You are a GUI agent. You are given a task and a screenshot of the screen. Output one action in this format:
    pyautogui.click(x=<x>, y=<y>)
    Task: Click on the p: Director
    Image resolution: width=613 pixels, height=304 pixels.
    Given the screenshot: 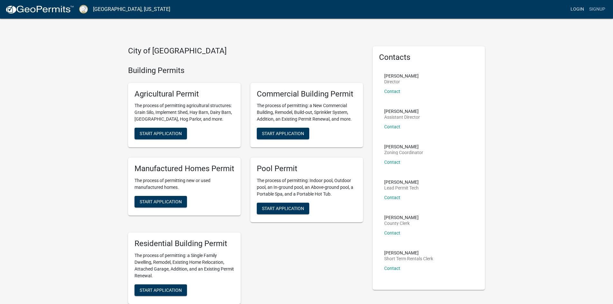 What is the action you would take?
    pyautogui.click(x=401, y=82)
    